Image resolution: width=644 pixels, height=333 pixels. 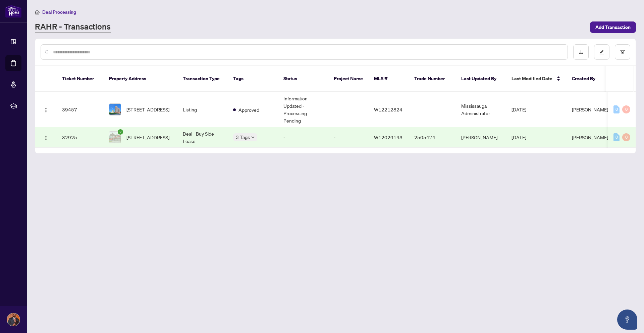 What do you see at coordinates (80, 79) in the screenshot?
I see `th: Ticket Number` at bounding box center [80, 79].